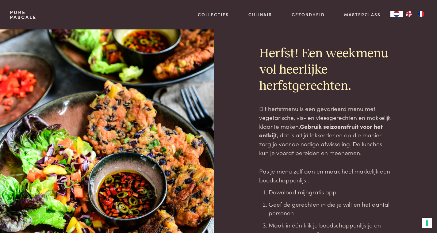 This screenshot has width=437, height=233. Describe the element at coordinates (415, 14) in the screenshot. I see `ul: Language list` at that location.